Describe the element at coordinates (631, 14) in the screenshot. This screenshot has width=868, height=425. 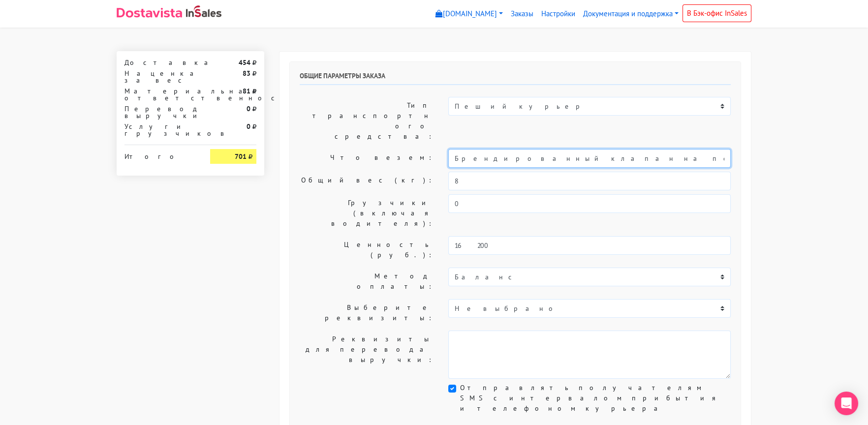
I see `a: Документация и поддержка` at that location.